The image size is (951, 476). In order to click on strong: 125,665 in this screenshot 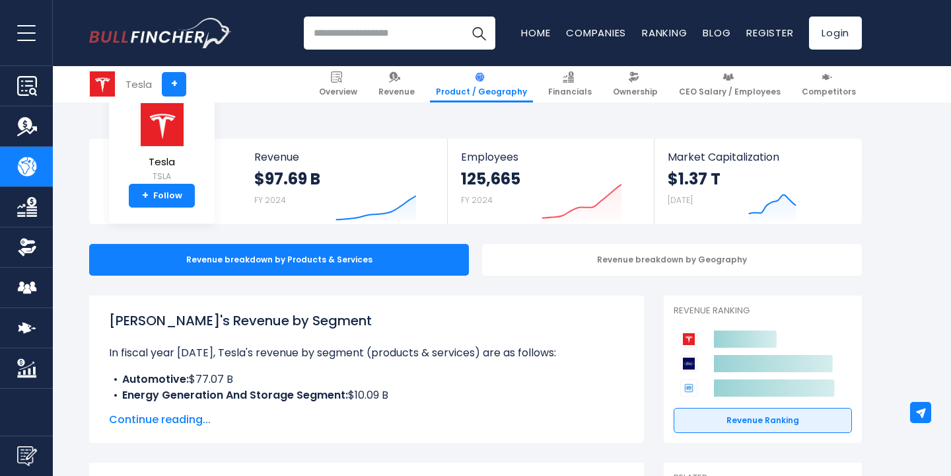, I will do `click(491, 178)`.